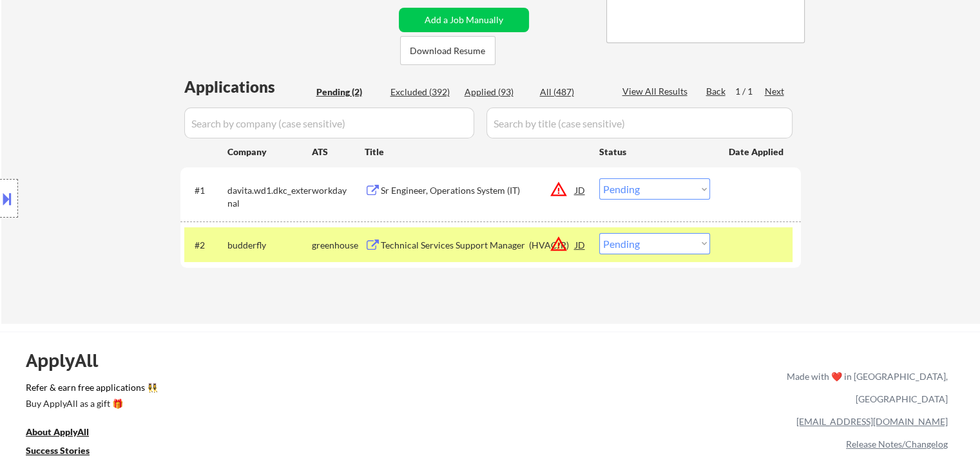  Describe the element at coordinates (90, 404) in the screenshot. I see `div: Buy ApplyAll as a gift 🎁` at that location.